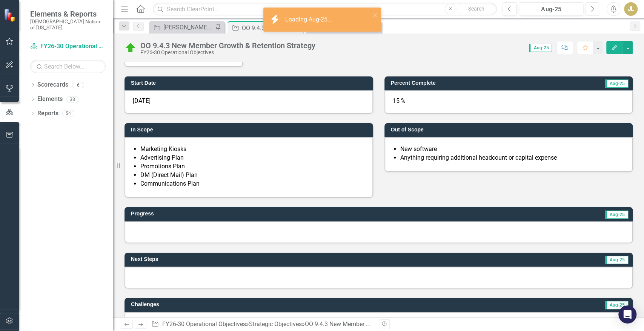 The width and height of the screenshot is (644, 331). What do you see at coordinates (266, 305) in the screenshot?
I see `h3: Challenges` at bounding box center [266, 305].